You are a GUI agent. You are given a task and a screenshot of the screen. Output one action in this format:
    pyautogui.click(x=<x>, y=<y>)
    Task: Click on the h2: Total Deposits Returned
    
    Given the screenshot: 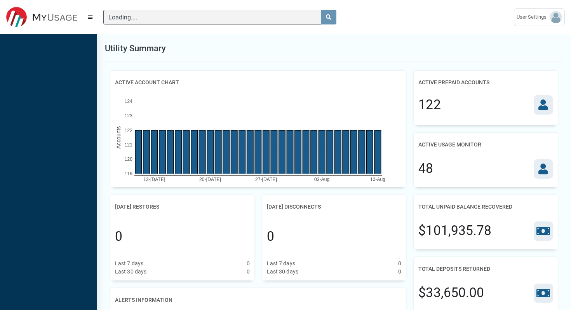 What is the action you would take?
    pyautogui.click(x=454, y=269)
    